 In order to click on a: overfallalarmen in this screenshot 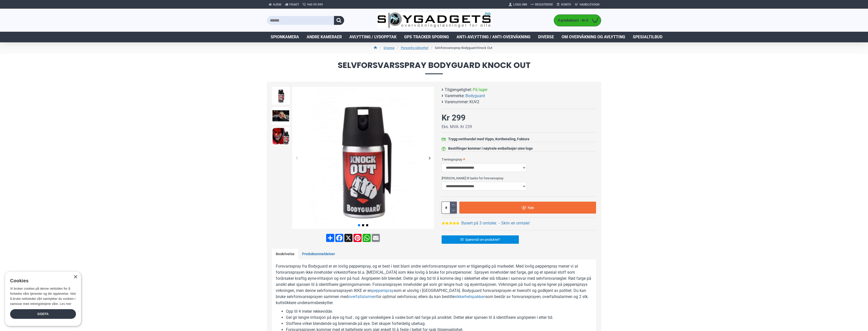, I will do `click(362, 296)`.